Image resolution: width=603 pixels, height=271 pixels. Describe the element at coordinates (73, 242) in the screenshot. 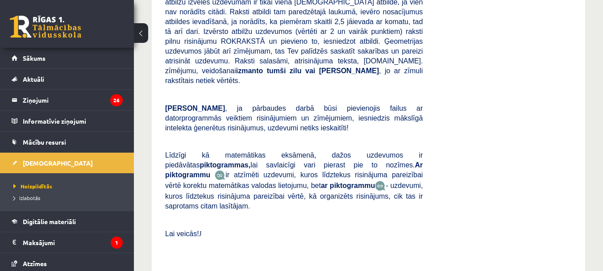

I see `legend: Maksājumi` at that location.